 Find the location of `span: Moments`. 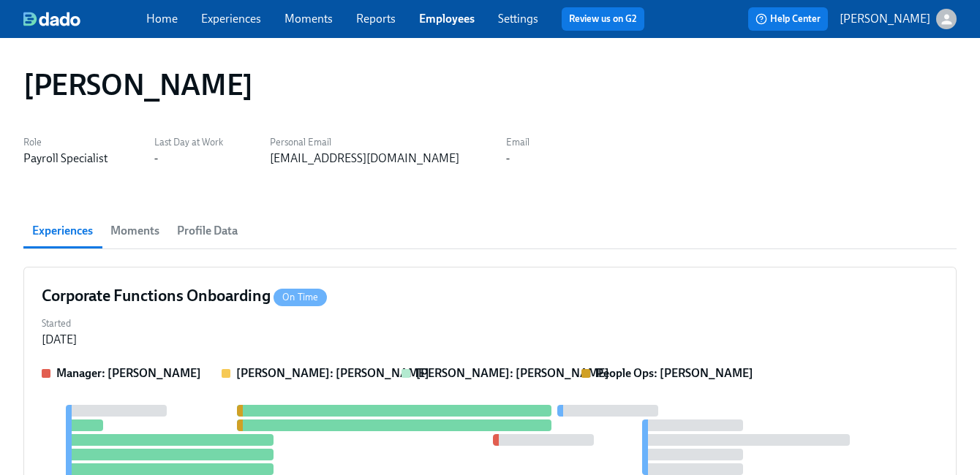

span: Moments is located at coordinates (134, 231).